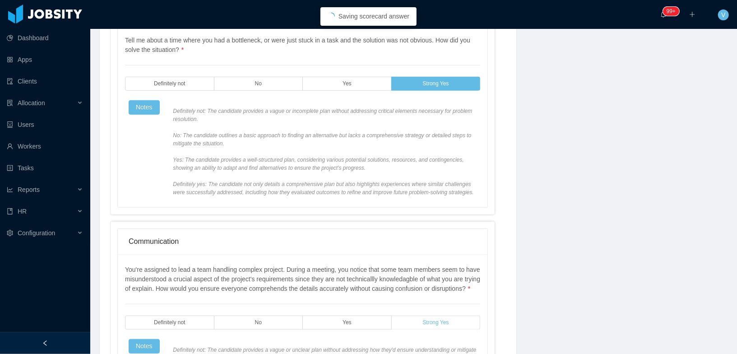 The width and height of the screenshot is (737, 354). Describe the element at coordinates (693, 14) in the screenshot. I see `i: icon: plus` at that location.